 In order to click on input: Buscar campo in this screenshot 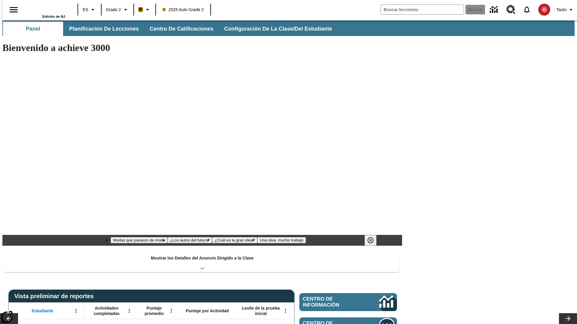, I will do `click(422, 10)`.